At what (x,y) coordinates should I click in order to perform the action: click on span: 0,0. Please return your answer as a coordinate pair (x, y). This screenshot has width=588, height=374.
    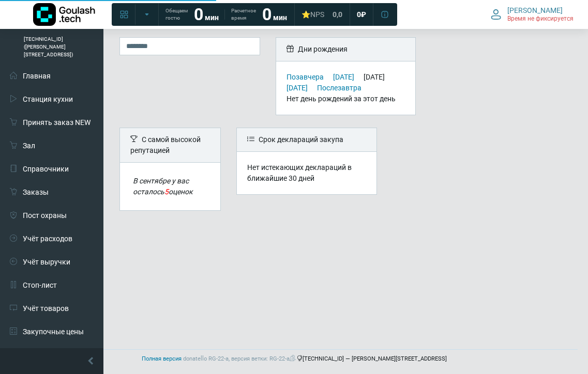
    Looking at the image, I should click on (337, 14).